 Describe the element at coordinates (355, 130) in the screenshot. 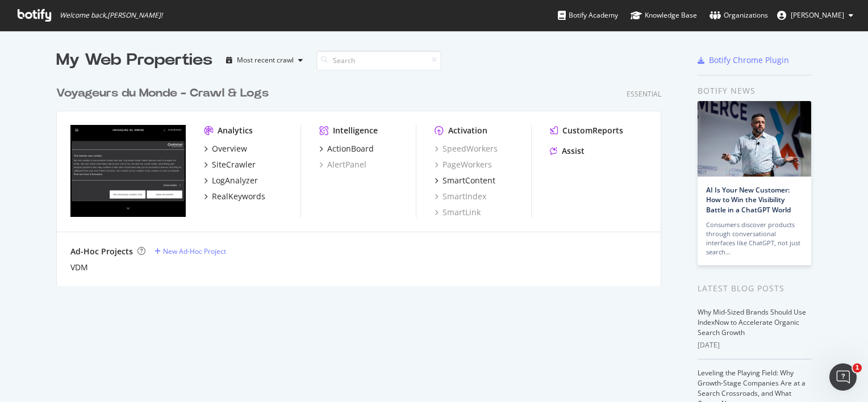

I see `div: Intelligence` at that location.